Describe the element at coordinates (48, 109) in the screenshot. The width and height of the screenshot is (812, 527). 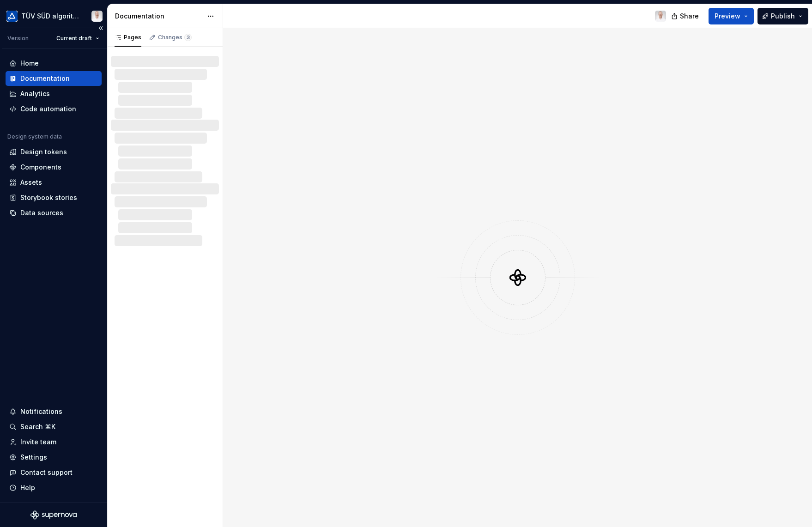
I see `div: Code automation` at that location.